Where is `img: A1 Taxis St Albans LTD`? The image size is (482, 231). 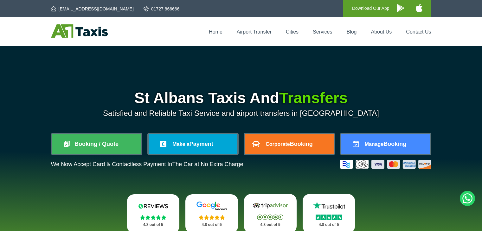 img: A1 Taxis St Albans LTD is located at coordinates (79, 31).